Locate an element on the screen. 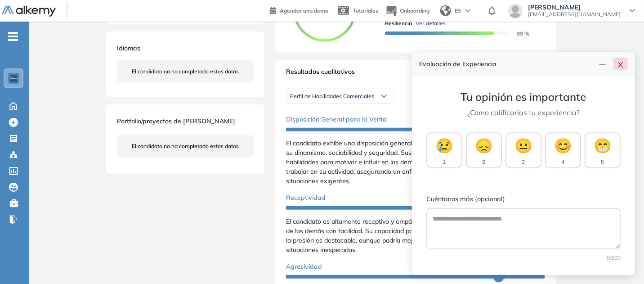 This screenshot has width=644, height=284. img: Logo is located at coordinates (29, 11).